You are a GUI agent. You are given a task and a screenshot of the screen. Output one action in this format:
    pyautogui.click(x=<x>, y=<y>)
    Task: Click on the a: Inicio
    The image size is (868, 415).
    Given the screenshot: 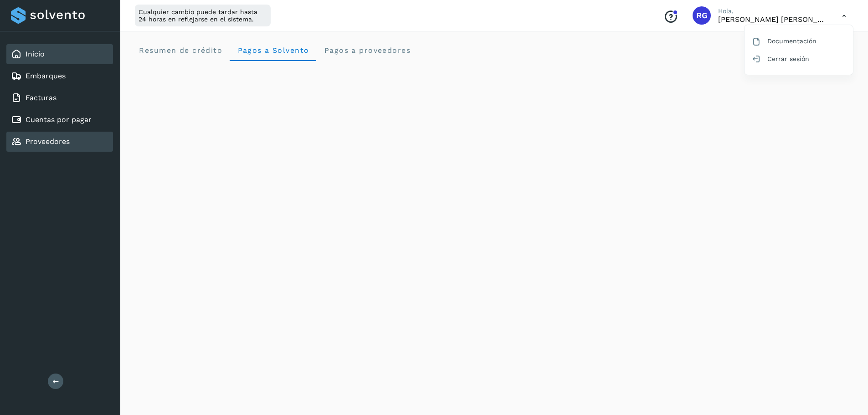 What is the action you would take?
    pyautogui.click(x=35, y=54)
    